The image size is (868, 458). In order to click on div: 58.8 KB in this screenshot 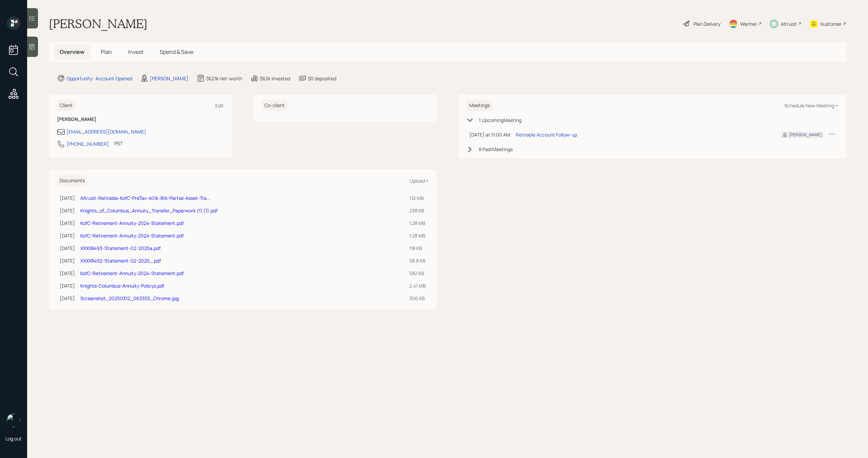, I will do `click(418, 260)`.